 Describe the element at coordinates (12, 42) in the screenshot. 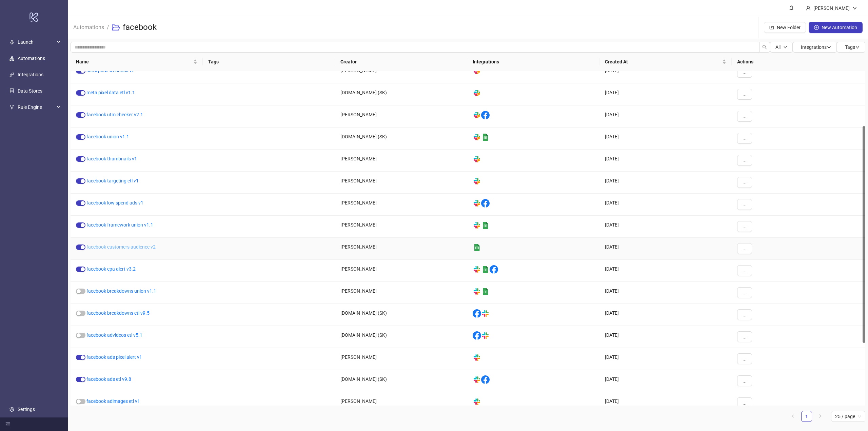

I see `span: rocket` at that location.